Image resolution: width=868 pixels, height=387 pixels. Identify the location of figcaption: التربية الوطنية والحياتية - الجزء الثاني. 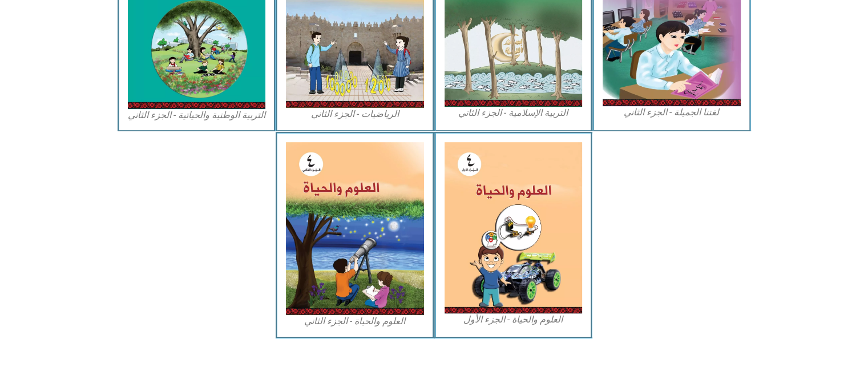
(197, 115).